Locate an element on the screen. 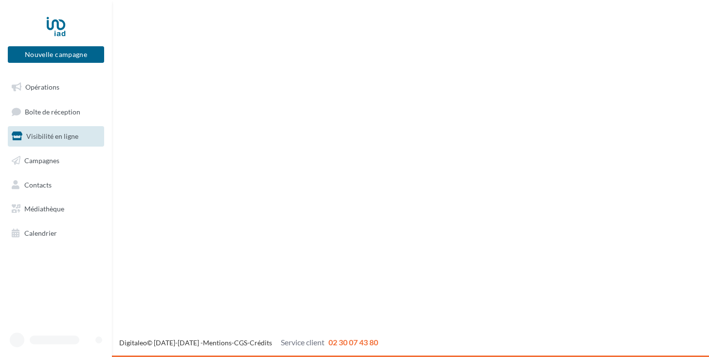 The height and width of the screenshot is (357, 709). span: Calendrier is located at coordinates (40, 233).